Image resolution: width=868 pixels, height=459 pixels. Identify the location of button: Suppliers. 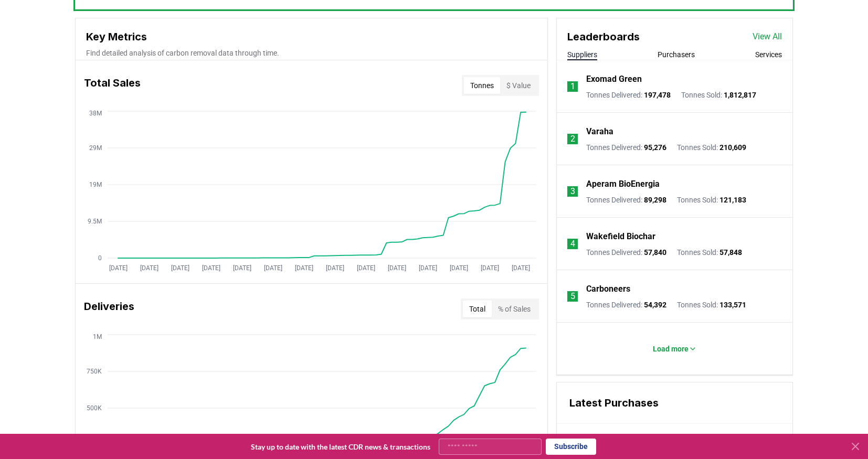
(582, 54).